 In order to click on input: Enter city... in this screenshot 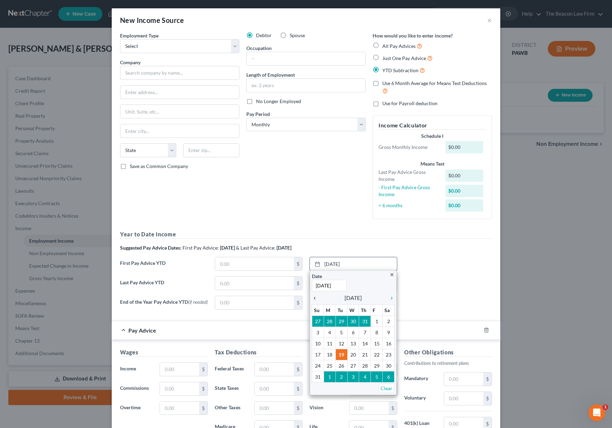, I will do `click(180, 131)`.